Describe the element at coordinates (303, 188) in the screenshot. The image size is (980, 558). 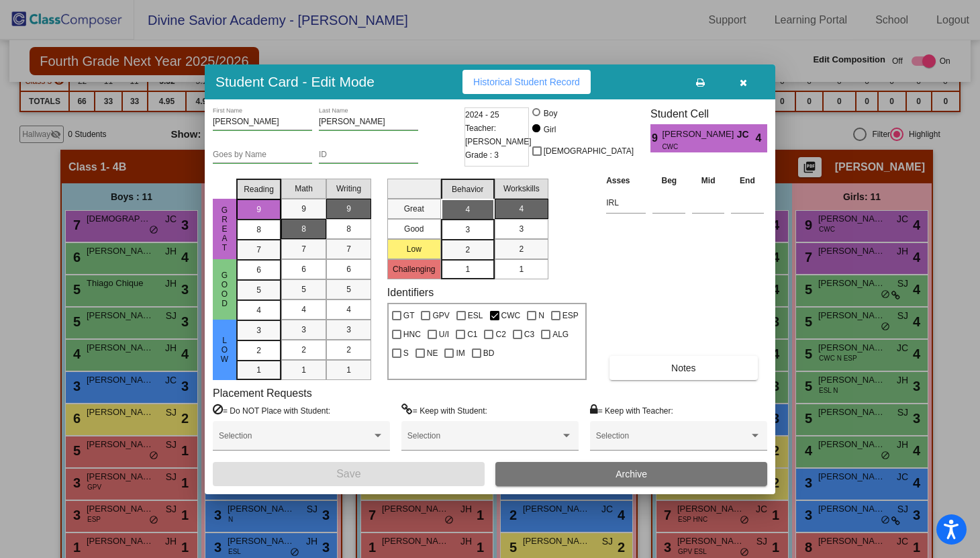
I see `span: Math` at that location.